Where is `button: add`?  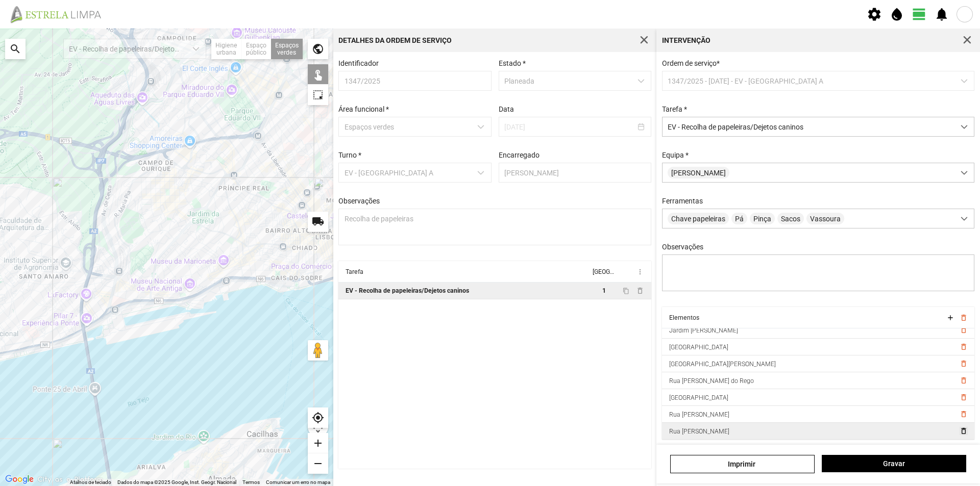
button: add is located at coordinates (950, 317).